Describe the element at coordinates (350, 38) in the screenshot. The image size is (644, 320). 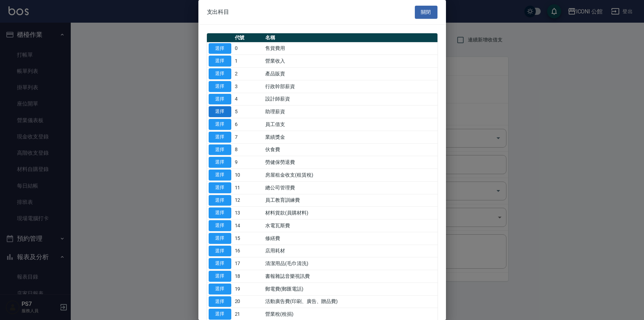
I see `th: 名稱` at that location.